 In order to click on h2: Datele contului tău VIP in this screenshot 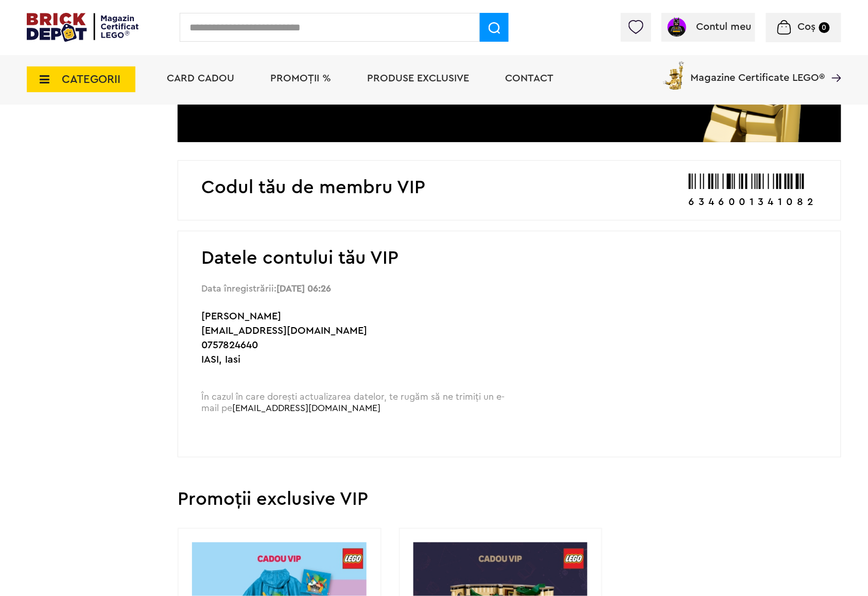, I will do `click(509, 258)`.